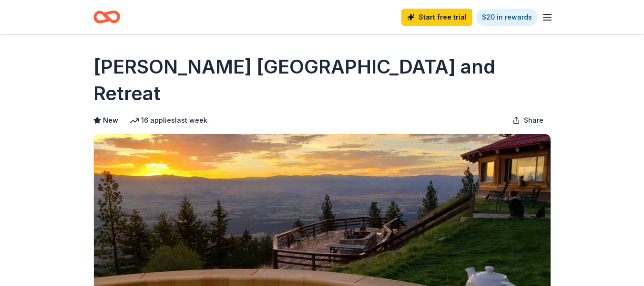  Describe the element at coordinates (107, 17) in the screenshot. I see `a: Home` at that location.